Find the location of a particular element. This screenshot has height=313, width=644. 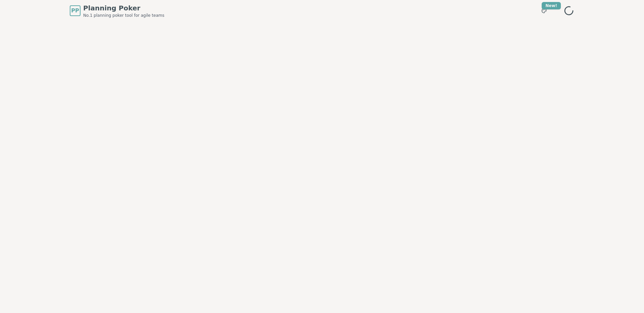

span: PP is located at coordinates (75, 11).